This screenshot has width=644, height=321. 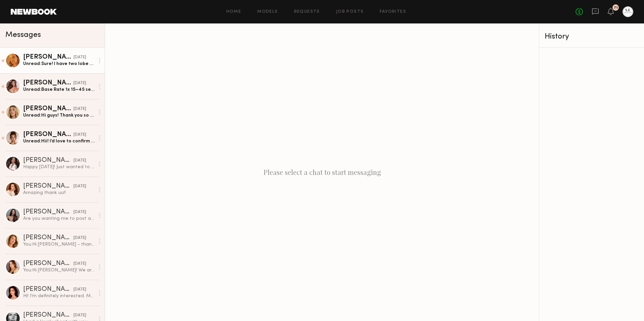 I want to click on div: Unread: Hii! I’d love to confirm for this shoot, but I’m going to be out of town for another job ..., so click(x=59, y=141).